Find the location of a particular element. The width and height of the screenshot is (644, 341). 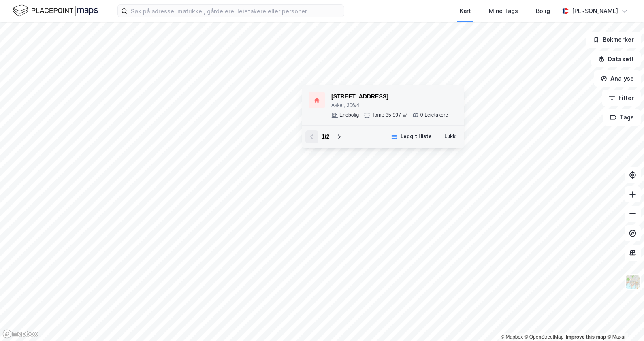

div: 0 Leietakere is located at coordinates (434, 116).